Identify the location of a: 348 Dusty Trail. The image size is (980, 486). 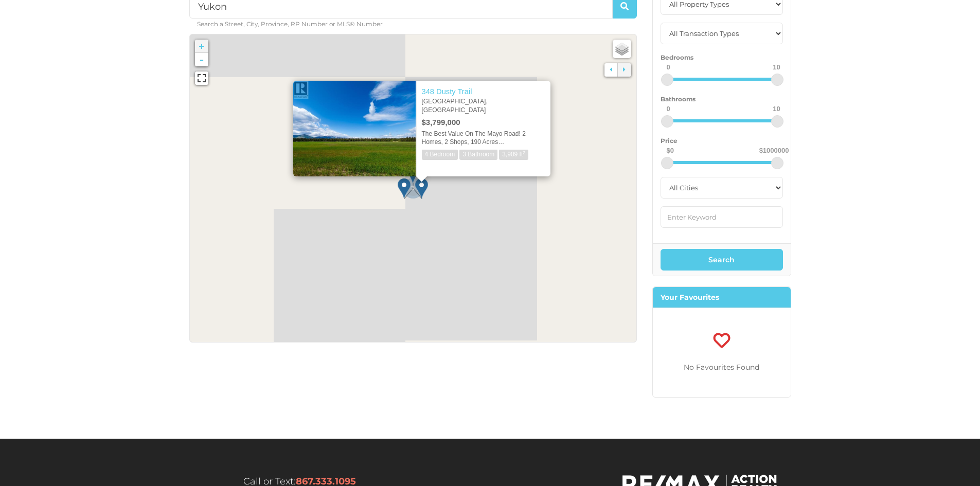
(447, 92).